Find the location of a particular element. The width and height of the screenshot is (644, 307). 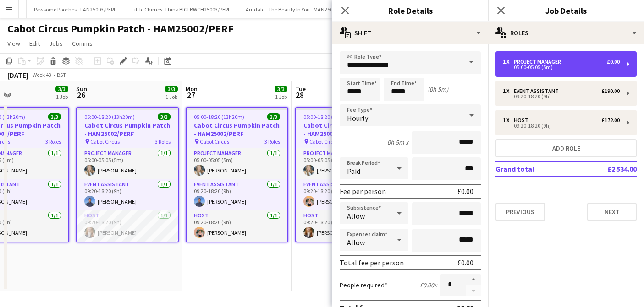

div: £172.00 is located at coordinates (611, 121).